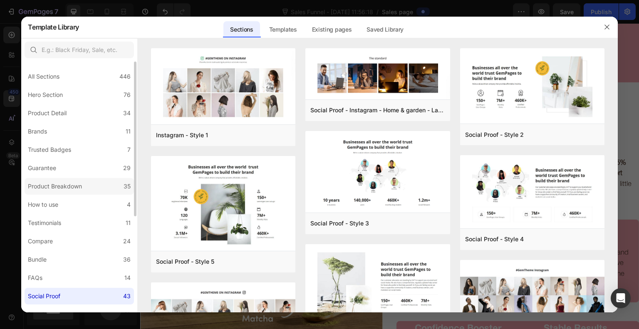 The image size is (639, 329). What do you see at coordinates (49, 150) in the screenshot?
I see `div: Trusted Badges` at bounding box center [49, 150].